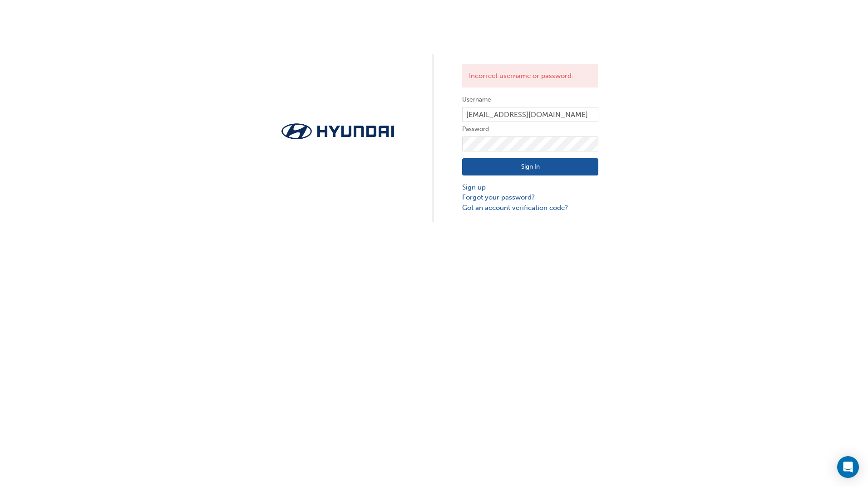  What do you see at coordinates (530, 167) in the screenshot?
I see `button: Sign In` at bounding box center [530, 167].